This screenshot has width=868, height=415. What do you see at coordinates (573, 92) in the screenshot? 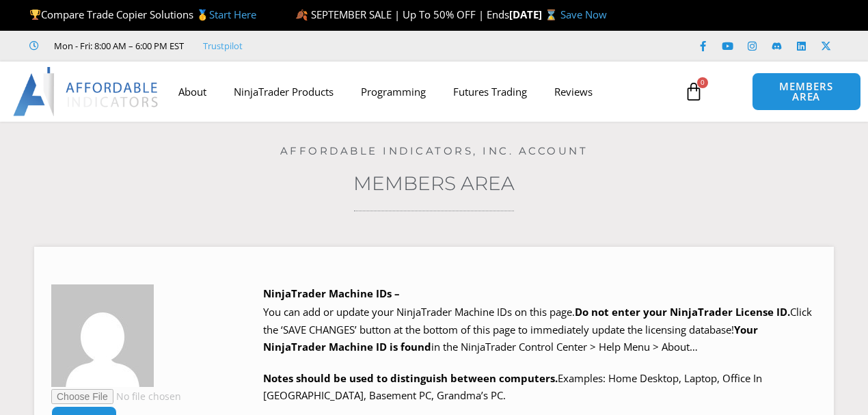
I see `a: Reviews` at bounding box center [573, 92].